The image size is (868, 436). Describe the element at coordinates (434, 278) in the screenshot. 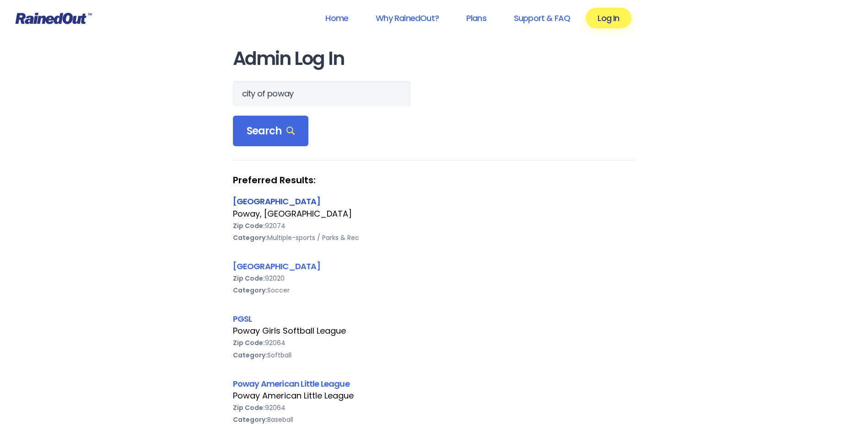

I see `div: 92020` at that location.